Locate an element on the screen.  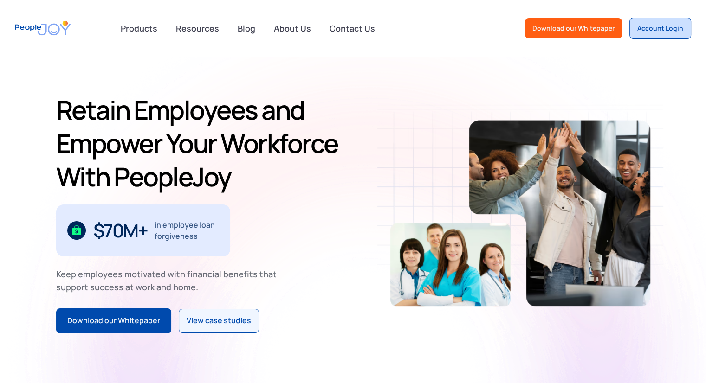
div: Account Login is located at coordinates (660, 28).